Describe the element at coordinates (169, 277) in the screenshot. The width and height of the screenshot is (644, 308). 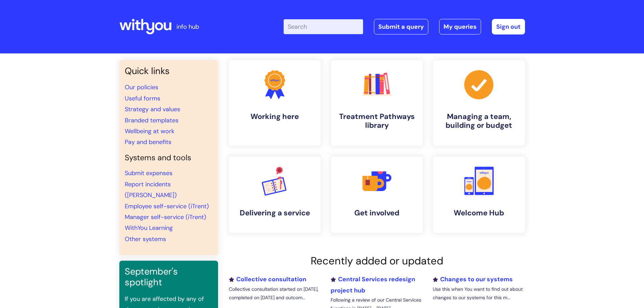
I see `h3: September's spotlight` at that location.